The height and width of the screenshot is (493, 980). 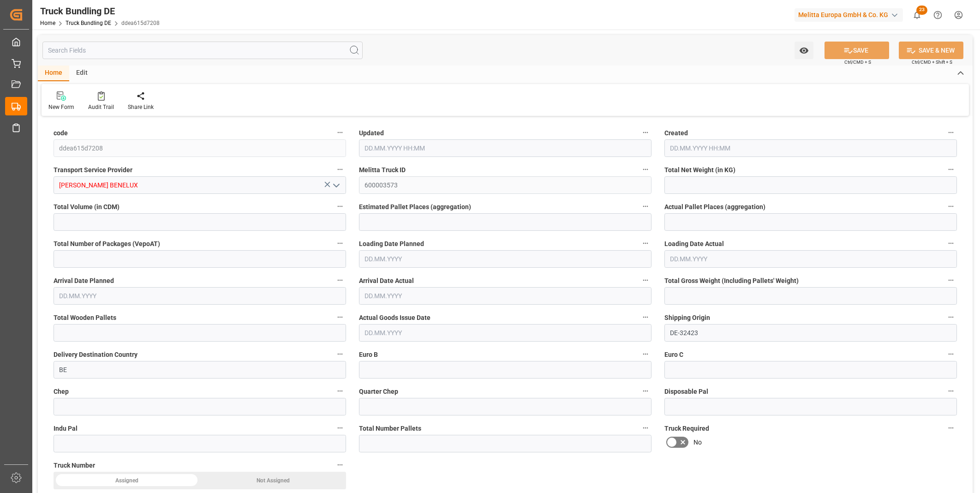 I want to click on button: Updated, so click(x=646, y=132).